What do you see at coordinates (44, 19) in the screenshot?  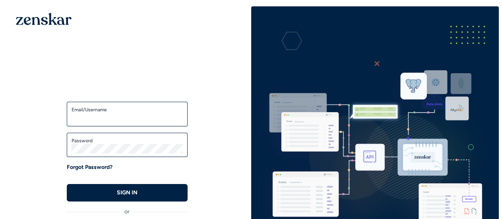 I see `img: 1OGAJ2xQqyY4LXKgY66KYq0eOWRCkrZdAb3gUhuVAqdWPZE9SRJmCz+oDMSn4zDLXe31Ii730ItAGKgCKgCCgCikA4Av8PJUP...` at bounding box center [44, 19].